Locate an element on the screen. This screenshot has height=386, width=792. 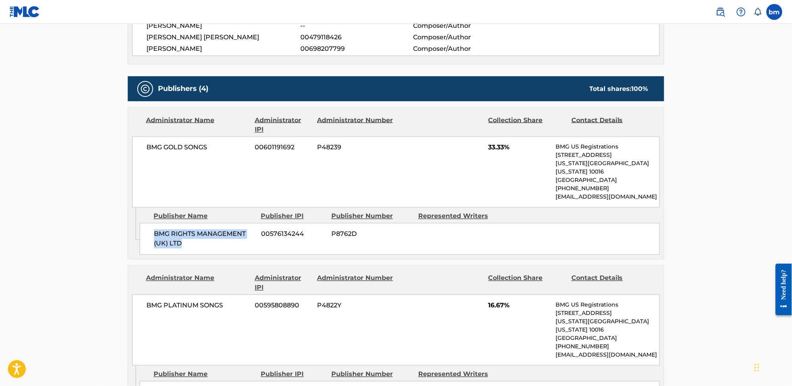
span: P4822Y is located at coordinates (356, 305).